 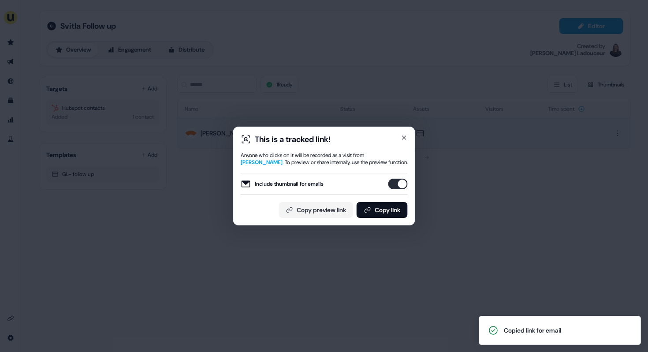 What do you see at coordinates (282, 184) in the screenshot?
I see `label: Include thumbnail for emails` at bounding box center [282, 184].